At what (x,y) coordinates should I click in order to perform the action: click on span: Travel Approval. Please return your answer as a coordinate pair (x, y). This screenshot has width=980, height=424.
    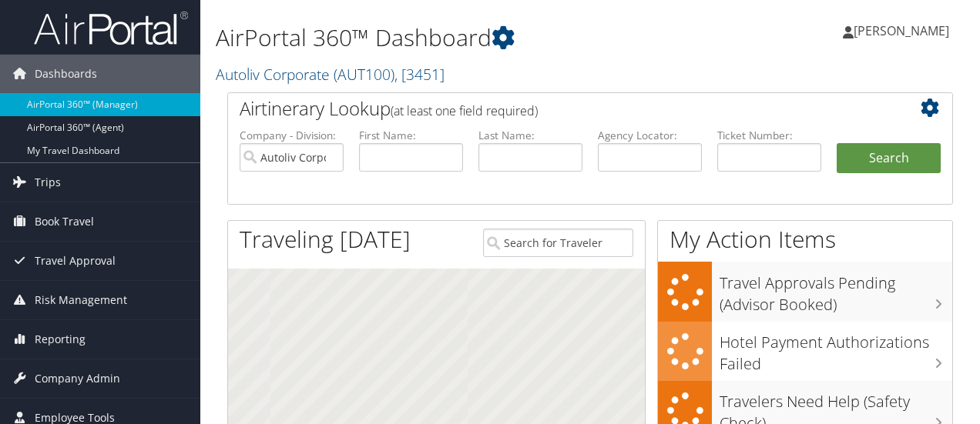
    Looking at the image, I should click on (75, 261).